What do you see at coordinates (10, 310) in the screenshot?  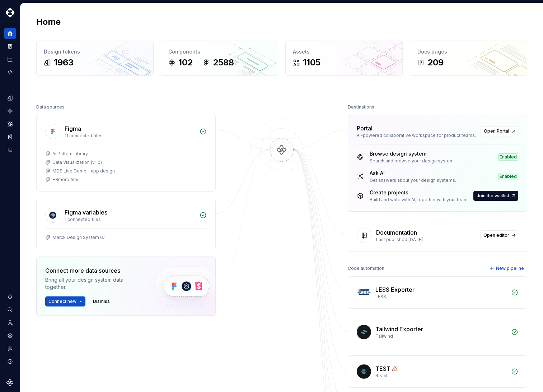 I see `div: Search ⌘K` at bounding box center [10, 310].